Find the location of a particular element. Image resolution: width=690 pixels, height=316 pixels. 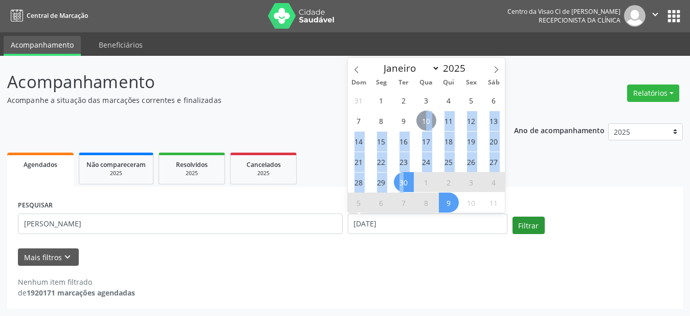

span: Central de Marcação is located at coordinates (57, 15).